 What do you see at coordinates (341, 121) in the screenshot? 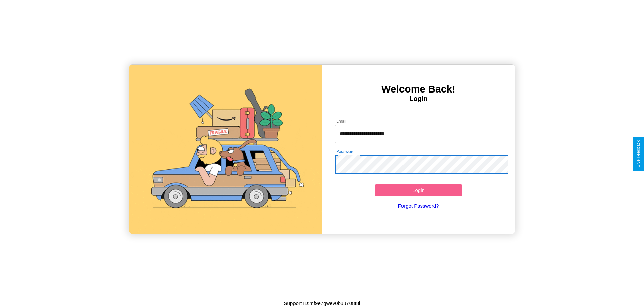
I see `label: Email` at bounding box center [341, 121].